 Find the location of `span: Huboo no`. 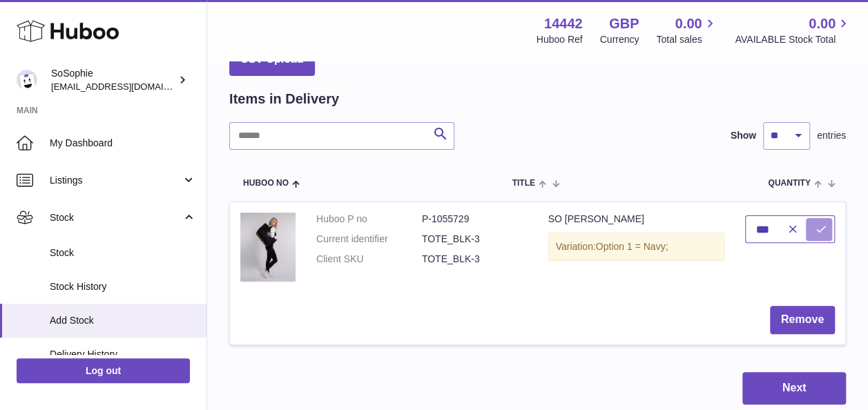

span: Huboo no is located at coordinates (266, 183).